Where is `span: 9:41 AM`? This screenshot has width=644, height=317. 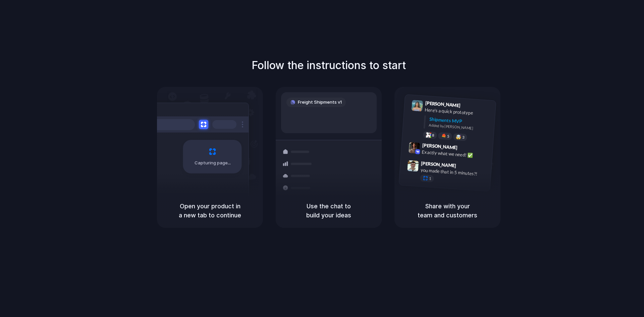 span: 9:41 AM is located at coordinates (469, 107).